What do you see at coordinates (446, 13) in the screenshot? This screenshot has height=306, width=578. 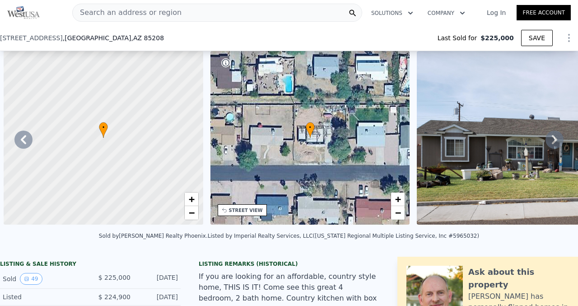 I see `button: Company` at bounding box center [446, 13].